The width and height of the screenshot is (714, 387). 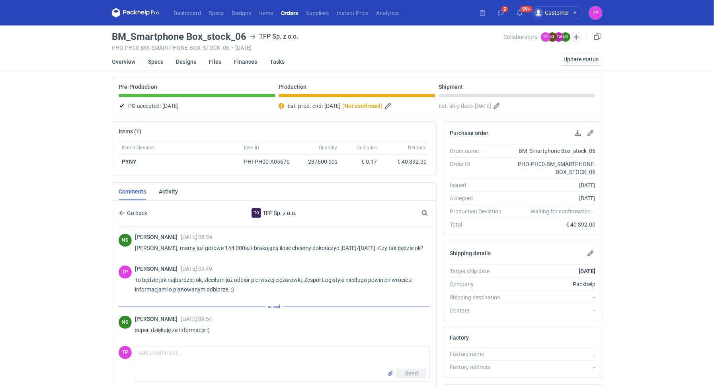 I want to click on strong: PYNY, so click(x=129, y=162).